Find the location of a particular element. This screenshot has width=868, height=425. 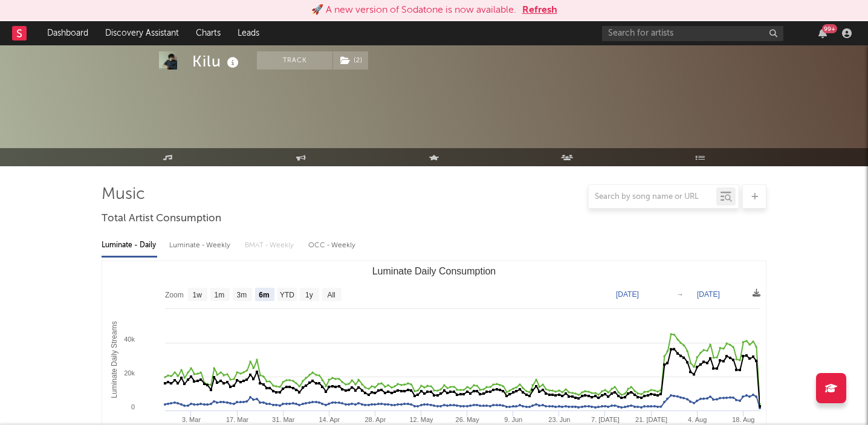

a: Leads is located at coordinates (248, 33).